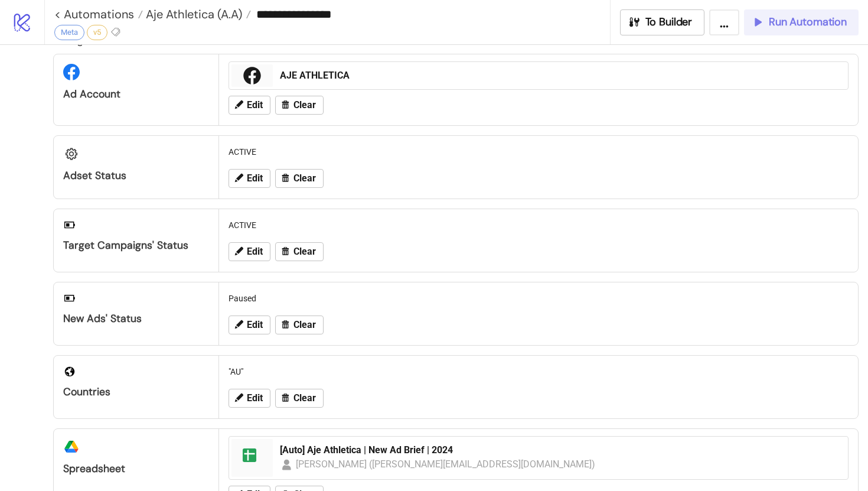 Image resolution: width=868 pixels, height=491 pixels. What do you see at coordinates (669, 22) in the screenshot?
I see `span: To Builder` at bounding box center [669, 22].